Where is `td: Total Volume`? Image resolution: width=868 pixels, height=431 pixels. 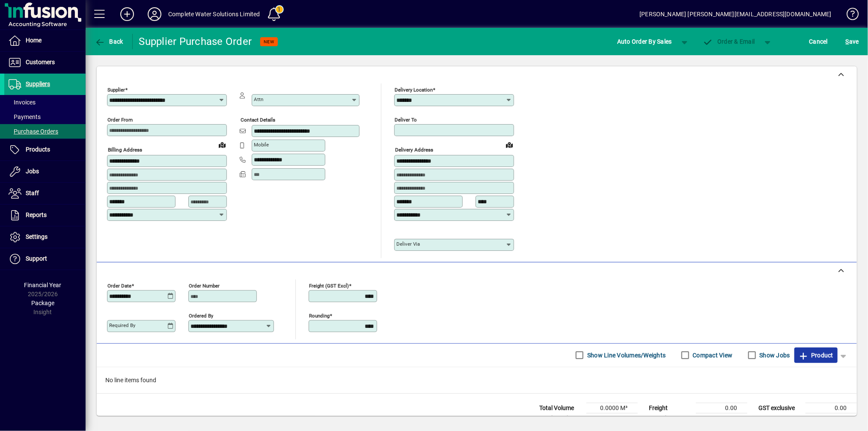
td: Total Volume is located at coordinates (561, 408).